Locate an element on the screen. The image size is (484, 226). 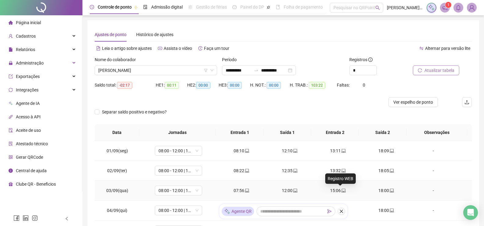
span: sync is located at coordinates (11, 90).